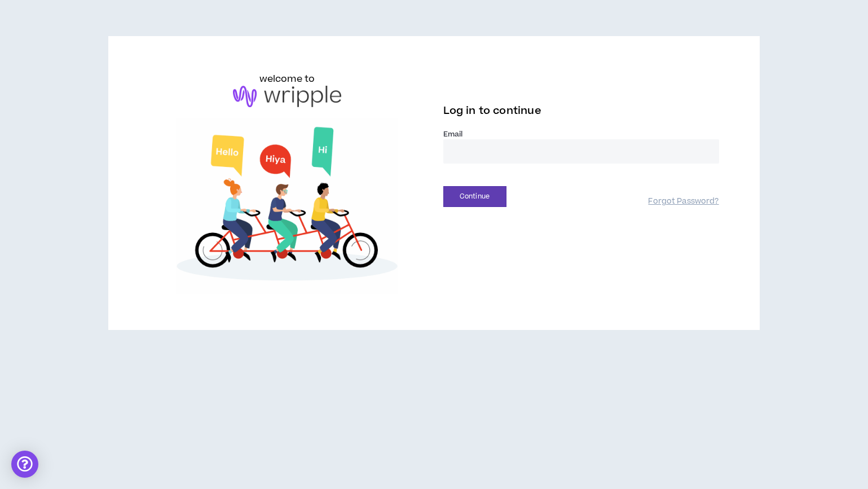 The width and height of the screenshot is (868, 489). I want to click on div: Open Intercom Messenger, so click(25, 464).